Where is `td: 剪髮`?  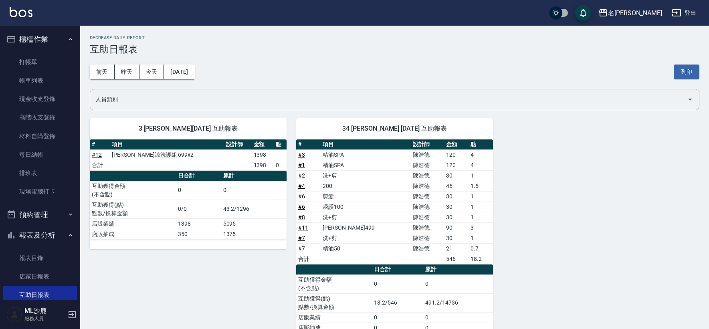 td: 剪髮 is located at coordinates (365, 196).